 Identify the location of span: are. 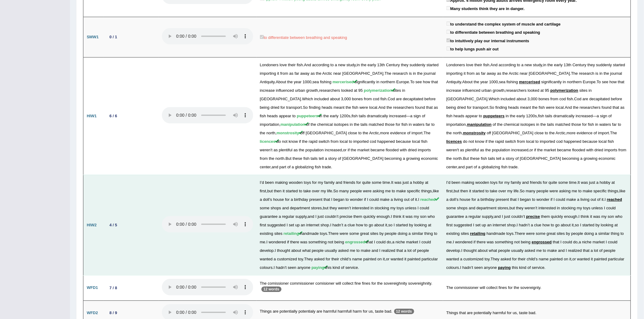
(399, 99).